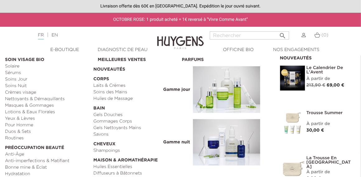 The width and height of the screenshot is (361, 177). I want to click on a: Huiles Essentielles, so click(135, 167).